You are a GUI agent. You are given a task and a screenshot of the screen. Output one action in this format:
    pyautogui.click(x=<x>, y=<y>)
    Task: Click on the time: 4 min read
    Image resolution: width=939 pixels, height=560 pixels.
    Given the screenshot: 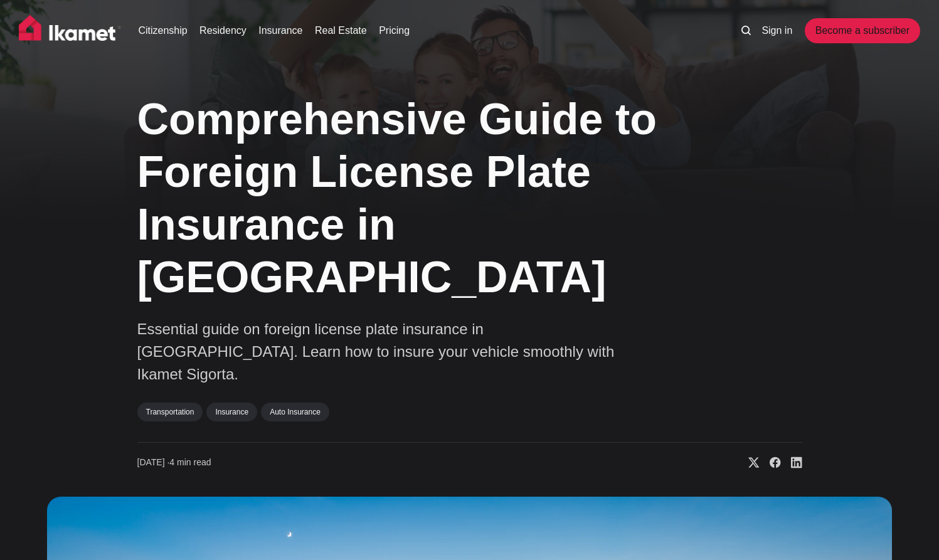 What is the action you would take?
    pyautogui.click(x=174, y=463)
    